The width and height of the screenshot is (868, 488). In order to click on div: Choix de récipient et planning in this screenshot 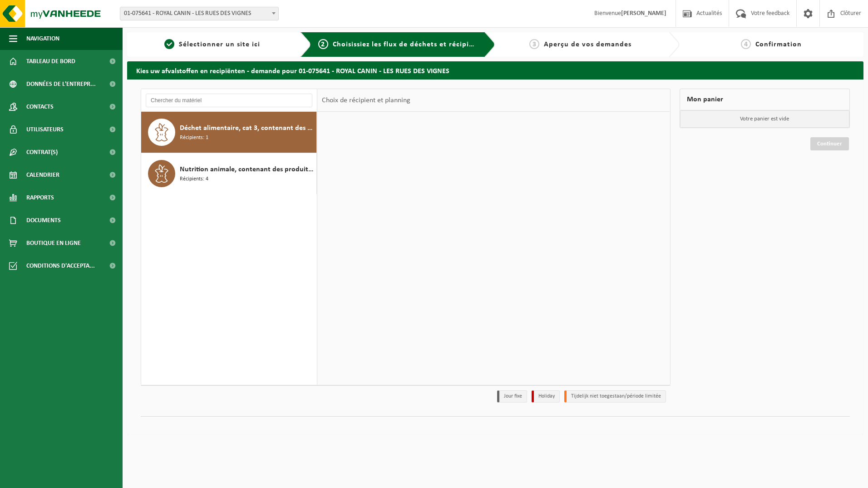, I will do `click(366, 100)`.